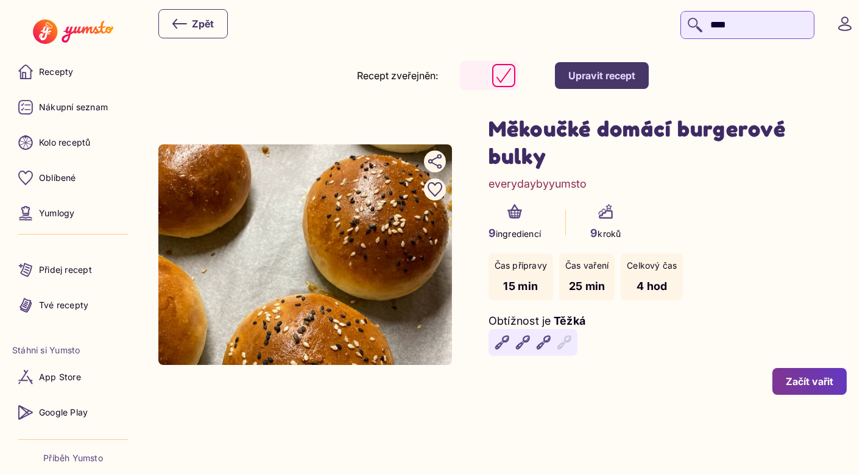  Describe the element at coordinates (586, 266) in the screenshot. I see `p: Čas vaření` at that location.